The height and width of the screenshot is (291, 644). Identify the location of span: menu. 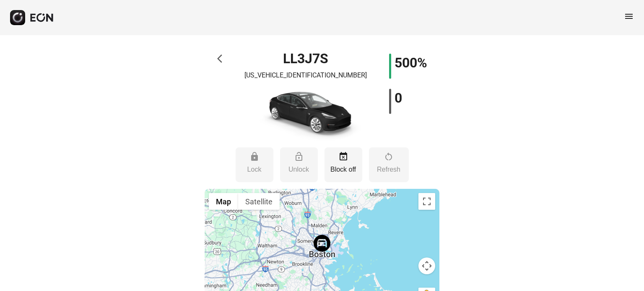
(629, 16).